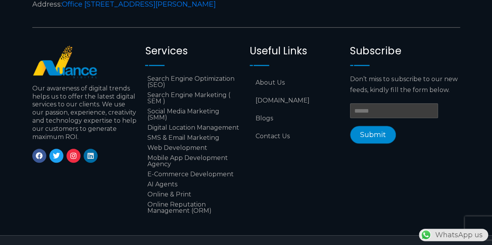 The image size is (492, 245). I want to click on a: About Us, so click(296, 83).